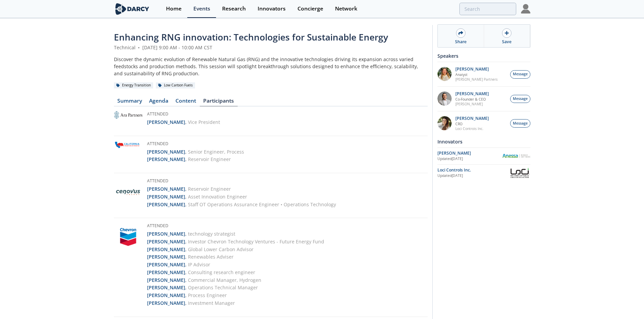 This screenshot has width=644, height=319. I want to click on div: Research, so click(234, 9).